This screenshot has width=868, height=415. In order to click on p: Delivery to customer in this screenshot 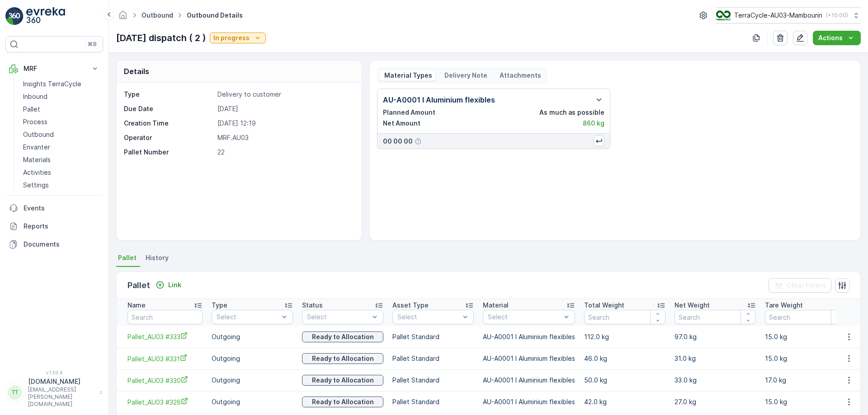, I will do `click(285, 94)`.